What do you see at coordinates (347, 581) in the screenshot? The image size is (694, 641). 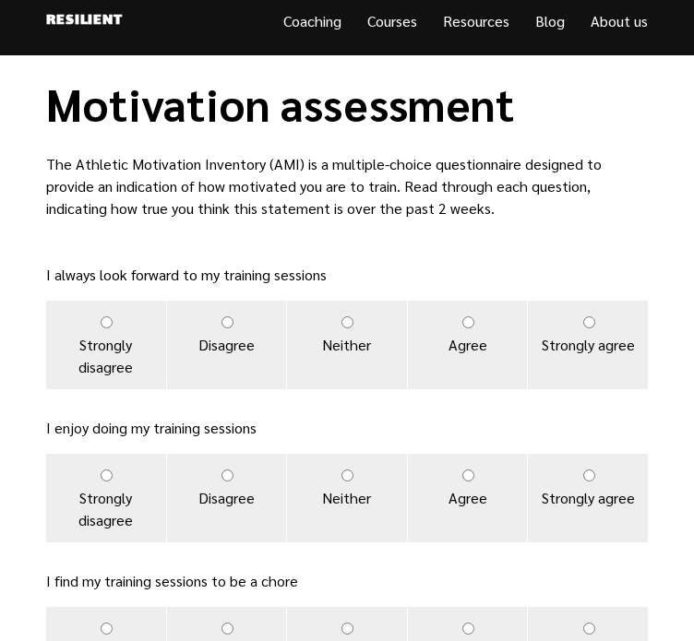 I see `p: I find my training sessions to be a chore` at bounding box center [347, 581].